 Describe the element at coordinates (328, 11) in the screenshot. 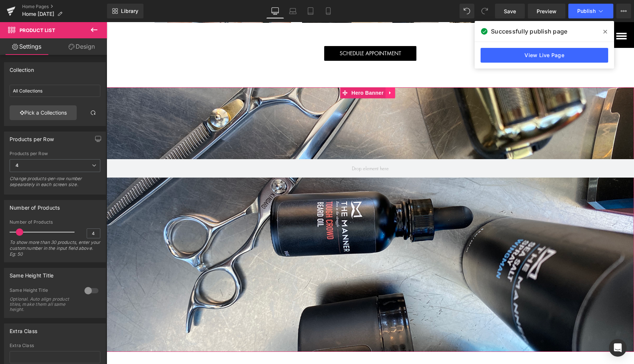

I see `a: Mobile` at that location.